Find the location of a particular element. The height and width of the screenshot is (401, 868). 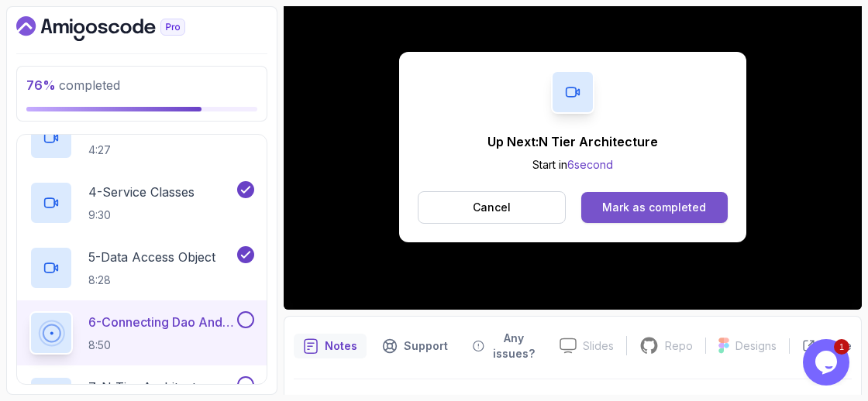

p: Start in is located at coordinates (573, 165).